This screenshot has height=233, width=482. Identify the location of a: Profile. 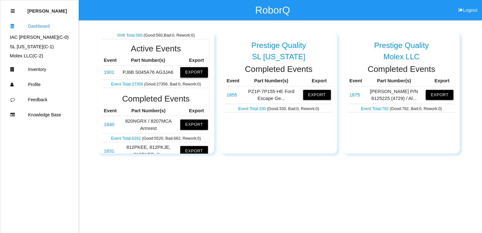
(39, 84).